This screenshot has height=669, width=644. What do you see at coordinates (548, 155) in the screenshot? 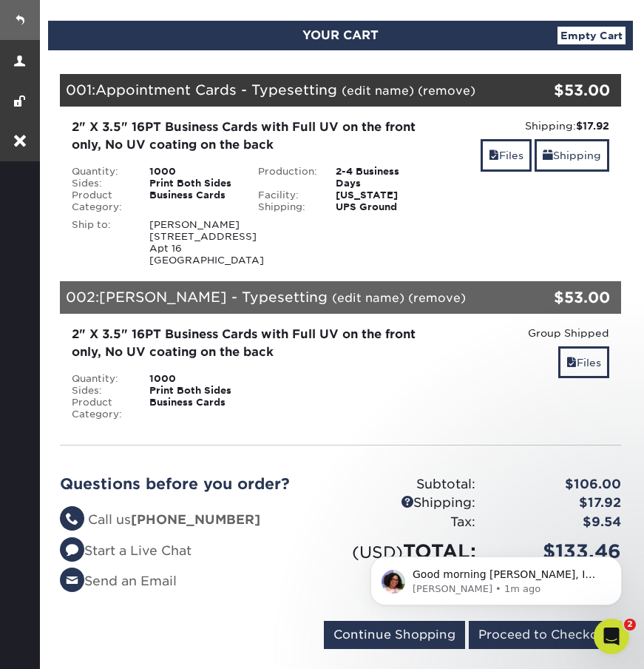
I see `span: shipping` at bounding box center [548, 155].